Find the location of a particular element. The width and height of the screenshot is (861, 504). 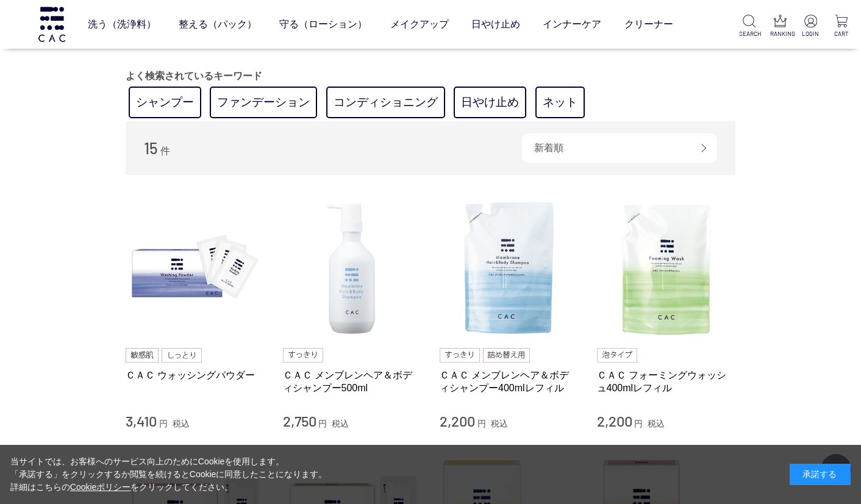

a: LOGIN is located at coordinates (810, 26).